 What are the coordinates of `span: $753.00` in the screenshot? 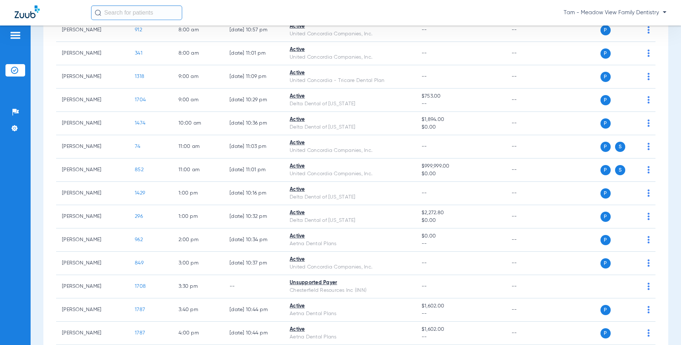 It's located at (460, 96).